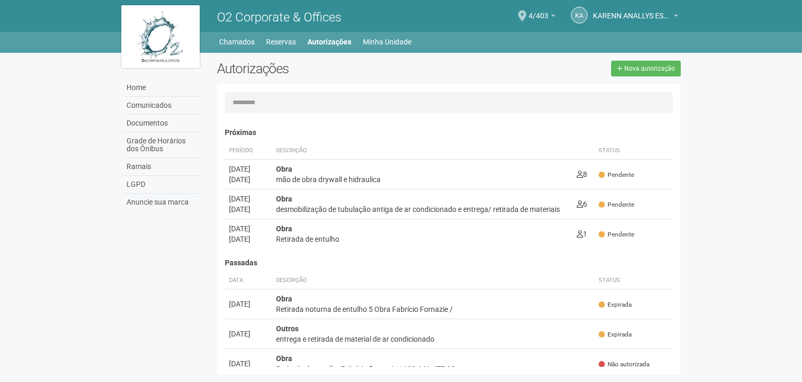 This screenshot has height=382, width=802. What do you see at coordinates (635, 17) in the screenshot?
I see `a: KARENN ANALLYS ESTELLA` at bounding box center [635, 17].